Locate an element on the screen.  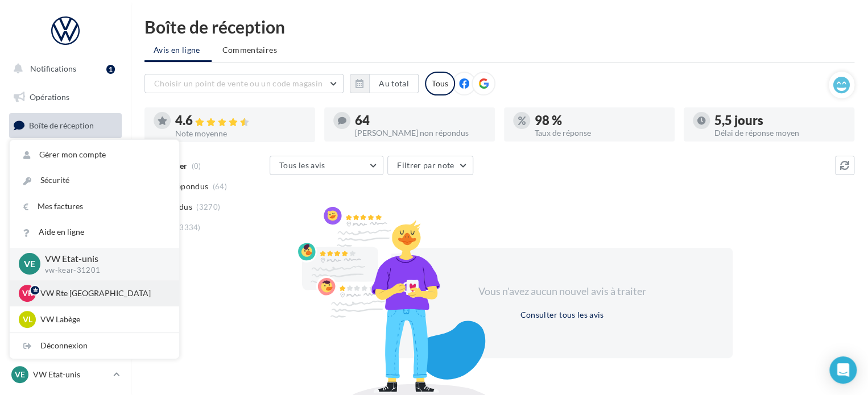
div: 5,5 jours is located at coordinates (779, 120).